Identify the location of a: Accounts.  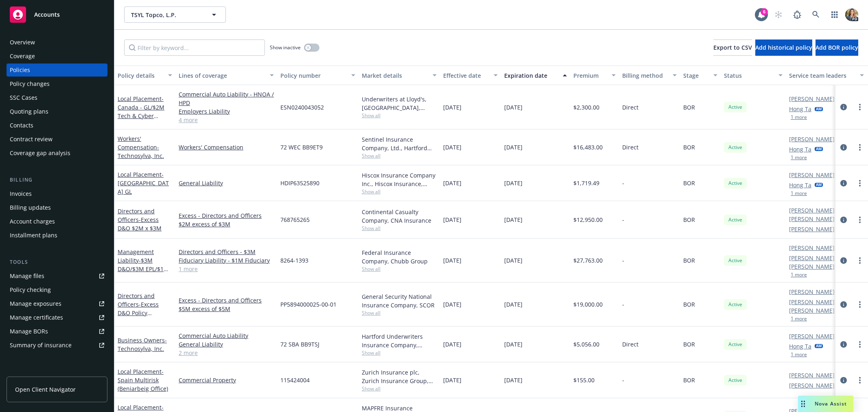
(57, 14).